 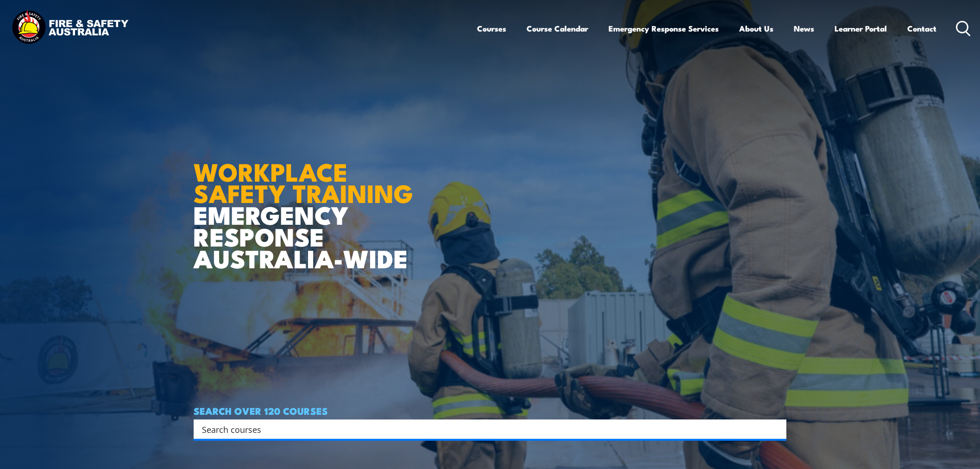 What do you see at coordinates (804, 29) in the screenshot?
I see `a: News` at bounding box center [804, 29].